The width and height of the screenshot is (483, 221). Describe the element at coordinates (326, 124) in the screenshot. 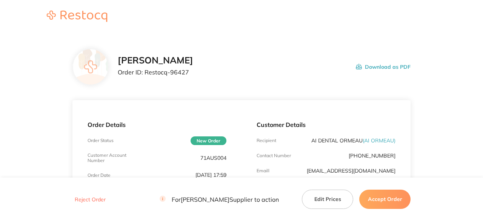

I see `p: Customer Details` at that location.